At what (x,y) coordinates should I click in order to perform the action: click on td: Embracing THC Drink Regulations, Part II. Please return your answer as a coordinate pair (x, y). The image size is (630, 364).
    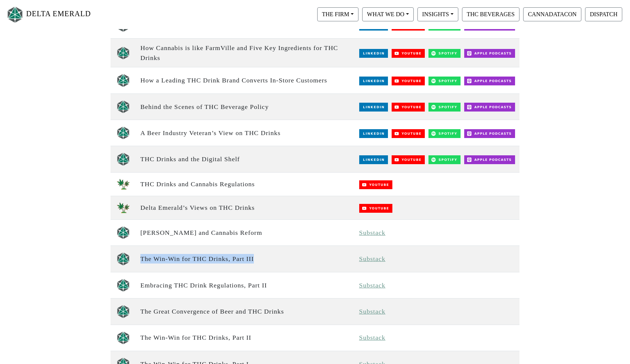
    Looking at the image, I should click on (245, 285).